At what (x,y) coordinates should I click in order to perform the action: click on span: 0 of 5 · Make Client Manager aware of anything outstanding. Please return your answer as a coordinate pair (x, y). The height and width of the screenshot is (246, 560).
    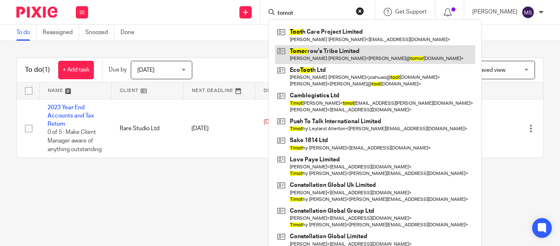
    Looking at the image, I should click on (75, 141).